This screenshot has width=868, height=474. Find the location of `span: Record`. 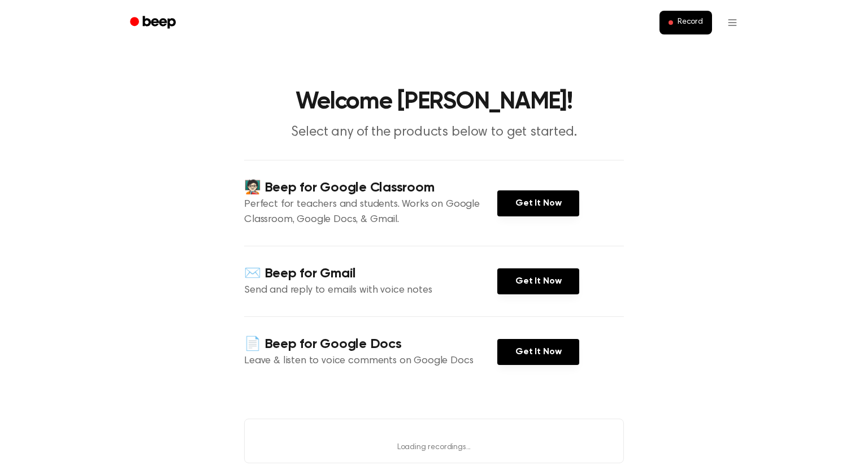

span: Record is located at coordinates (690, 22).